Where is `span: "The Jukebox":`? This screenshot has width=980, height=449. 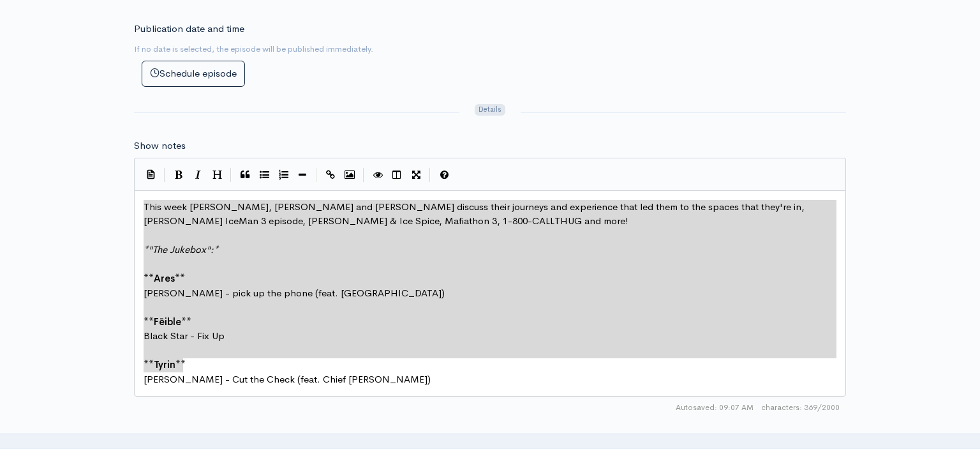 span: "The Jukebox": is located at coordinates (181, 249).